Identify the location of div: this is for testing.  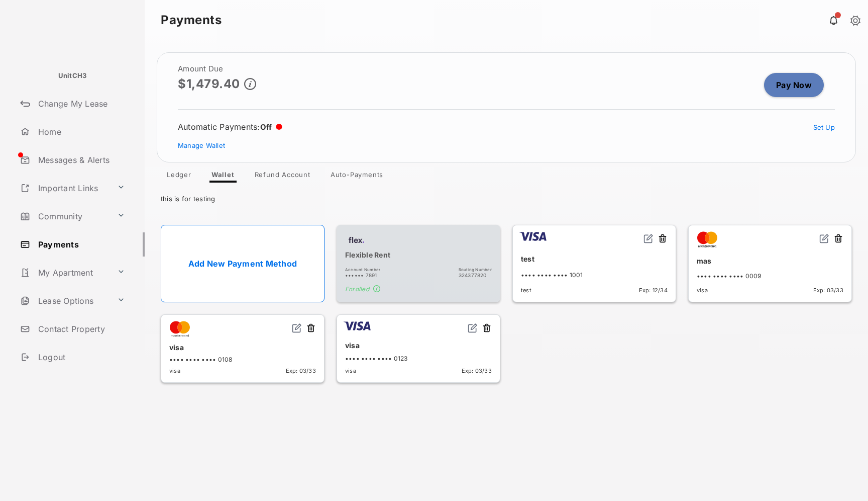
(507, 197).